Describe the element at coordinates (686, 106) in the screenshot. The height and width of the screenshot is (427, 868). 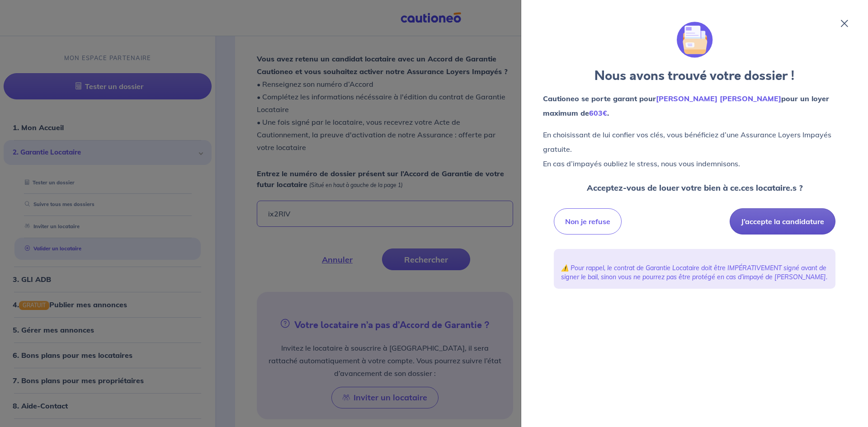
I see `strong: Cautioneo se porte garant pour pour un loyer maximum de .` at that location.